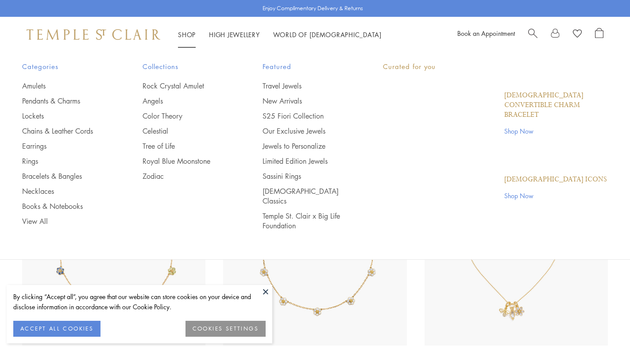  What do you see at coordinates (185, 176) in the screenshot?
I see `a: Zodiac` at bounding box center [185, 176].